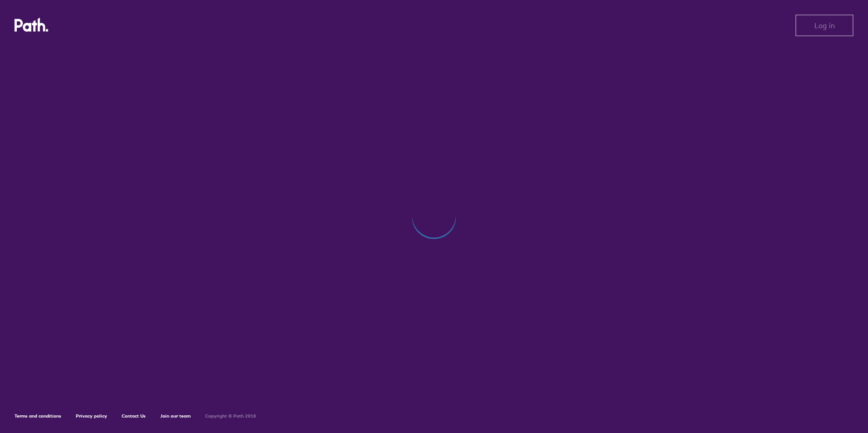 This screenshot has height=433, width=868. I want to click on a: Join our team, so click(175, 415).